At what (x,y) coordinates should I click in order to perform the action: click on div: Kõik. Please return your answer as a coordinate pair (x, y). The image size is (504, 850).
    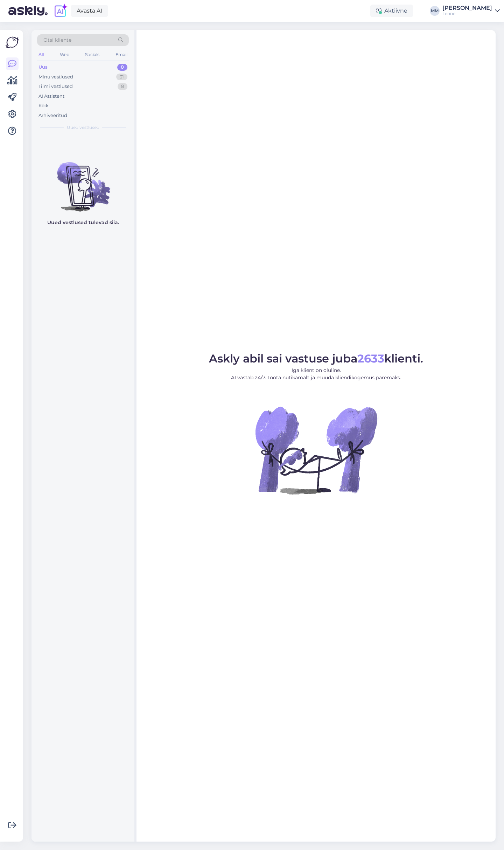
    Looking at the image, I should click on (43, 106).